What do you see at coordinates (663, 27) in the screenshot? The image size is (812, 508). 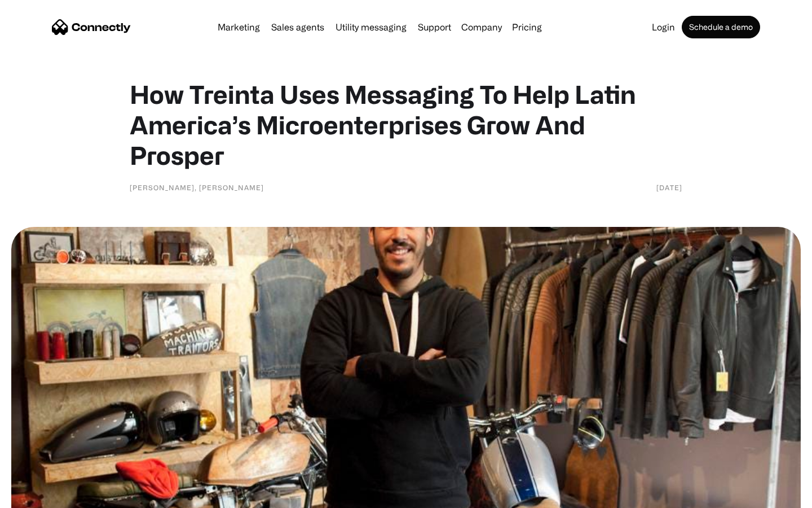 I see `a: Login` at bounding box center [663, 27].